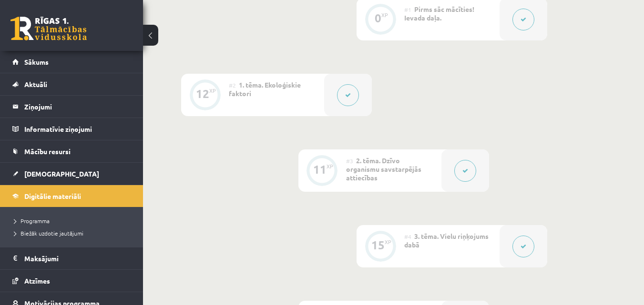  I want to click on span: Aktuāli, so click(35, 84).